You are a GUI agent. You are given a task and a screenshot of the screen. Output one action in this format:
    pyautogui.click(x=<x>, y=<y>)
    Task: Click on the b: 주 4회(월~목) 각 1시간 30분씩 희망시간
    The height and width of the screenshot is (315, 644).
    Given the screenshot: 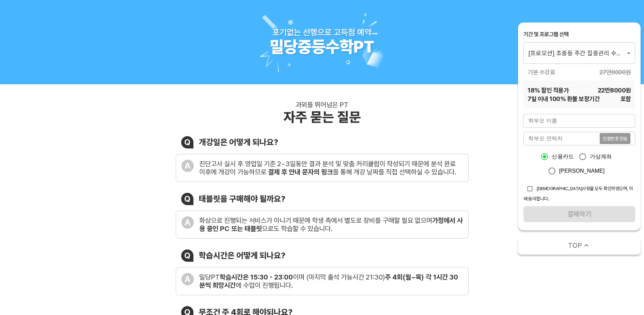 What is the action you would take?
    pyautogui.click(x=329, y=281)
    